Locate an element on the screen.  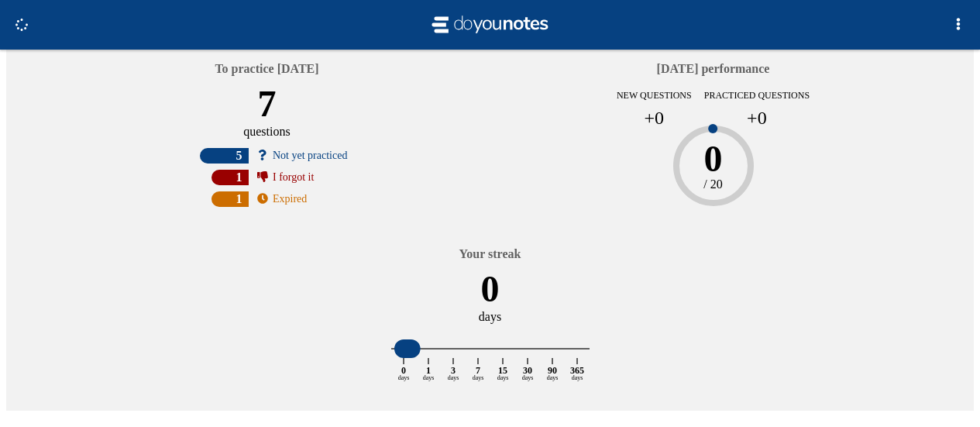
text: 365 is located at coordinates (577, 371).